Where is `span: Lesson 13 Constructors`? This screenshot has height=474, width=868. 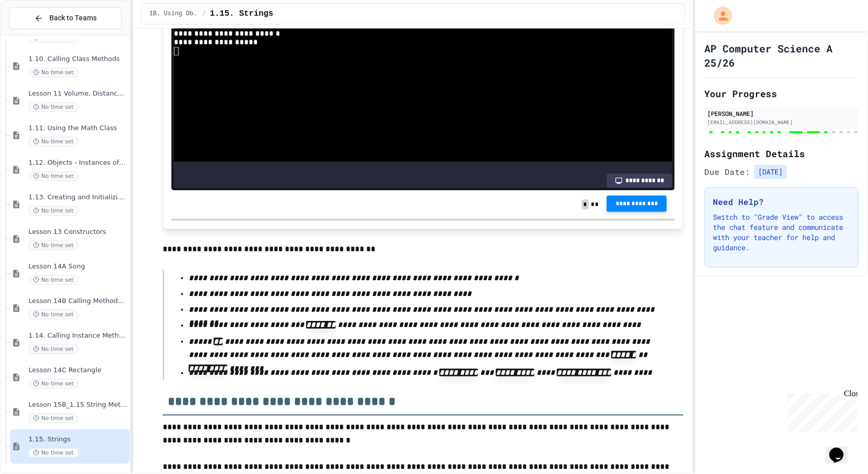 span: Lesson 13 Constructors is located at coordinates (78, 232).